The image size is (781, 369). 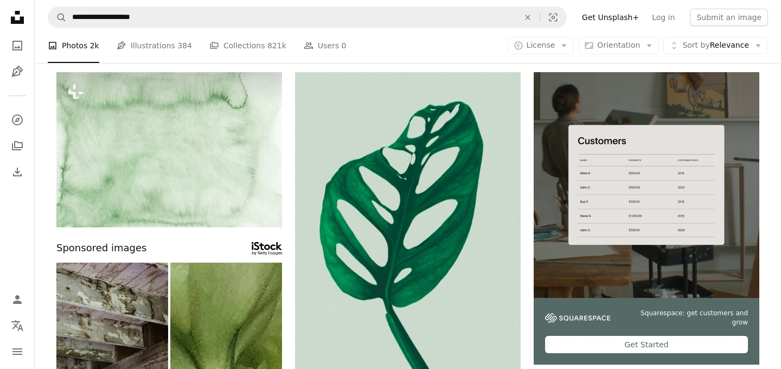 What do you see at coordinates (17, 46) in the screenshot?
I see `a: Photos` at bounding box center [17, 46].